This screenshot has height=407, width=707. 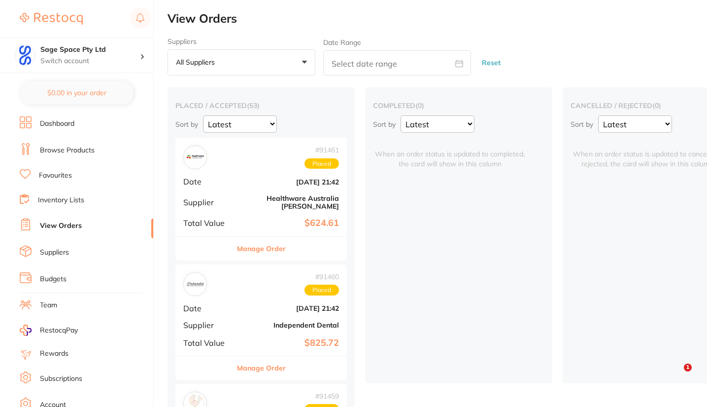 I want to click on h2: completed ( 0 ), so click(x=459, y=105).